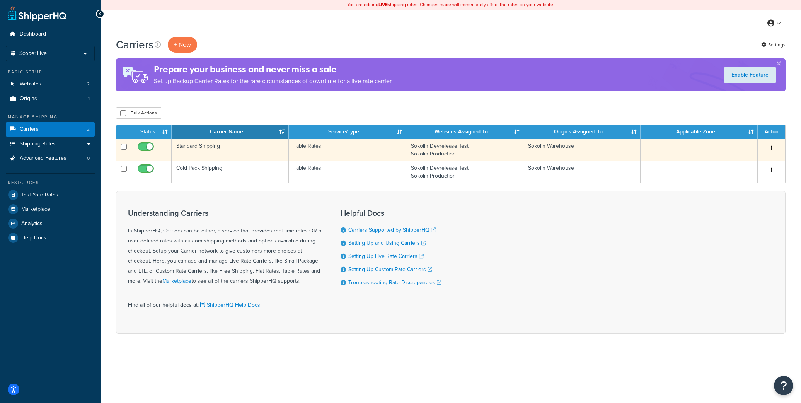 The image size is (801, 403). What do you see at coordinates (750, 75) in the screenshot?
I see `a: Enable Feature` at bounding box center [750, 75].